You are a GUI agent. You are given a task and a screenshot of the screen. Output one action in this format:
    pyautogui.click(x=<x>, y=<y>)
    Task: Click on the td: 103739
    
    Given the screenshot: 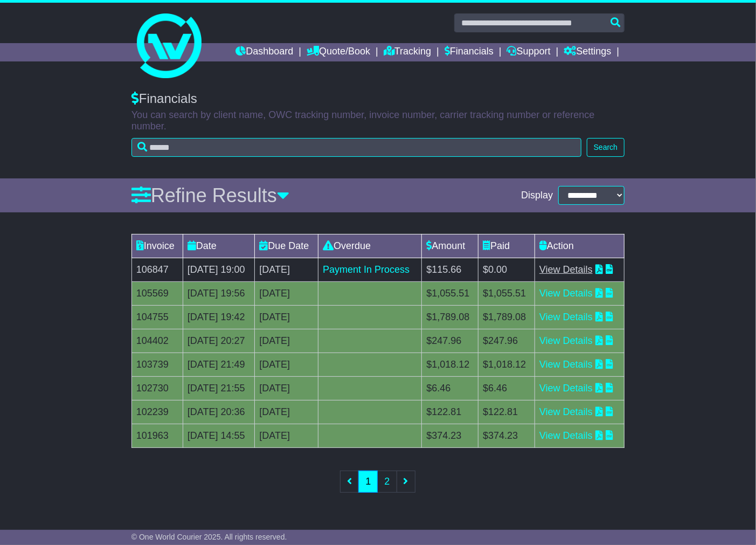 What is the action you would take?
    pyautogui.click(x=157, y=365)
    